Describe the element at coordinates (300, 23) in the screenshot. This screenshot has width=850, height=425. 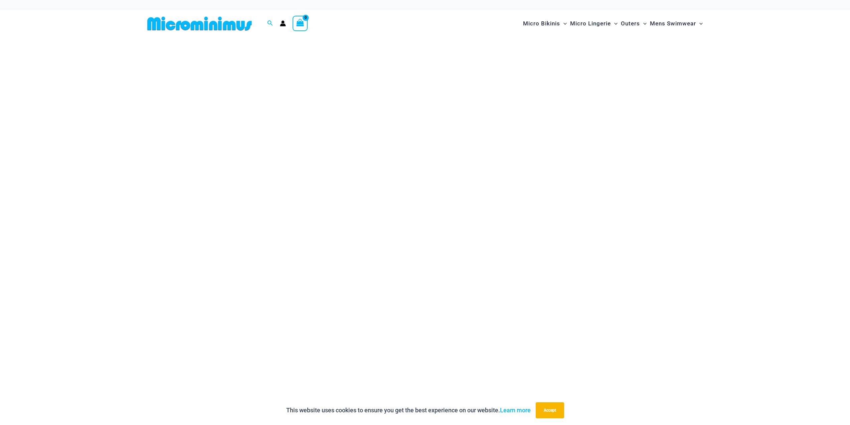
I see `a: View Shopping Cart, empty` at that location.